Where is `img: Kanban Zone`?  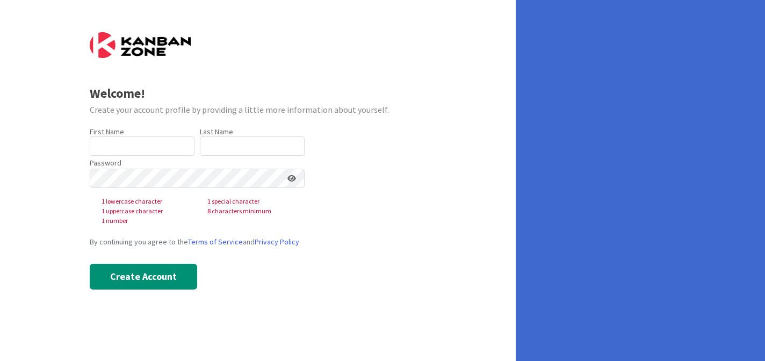 img: Kanban Zone is located at coordinates (140, 45).